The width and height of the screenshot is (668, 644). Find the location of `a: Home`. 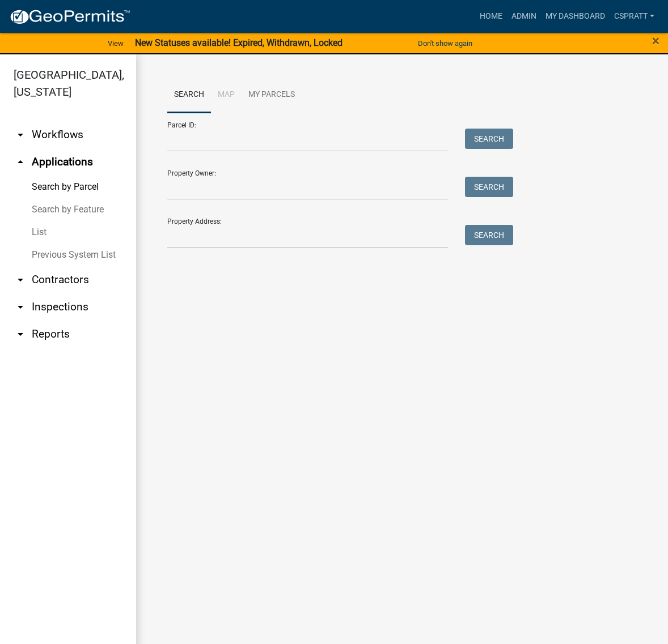

a: Home is located at coordinates (491, 17).